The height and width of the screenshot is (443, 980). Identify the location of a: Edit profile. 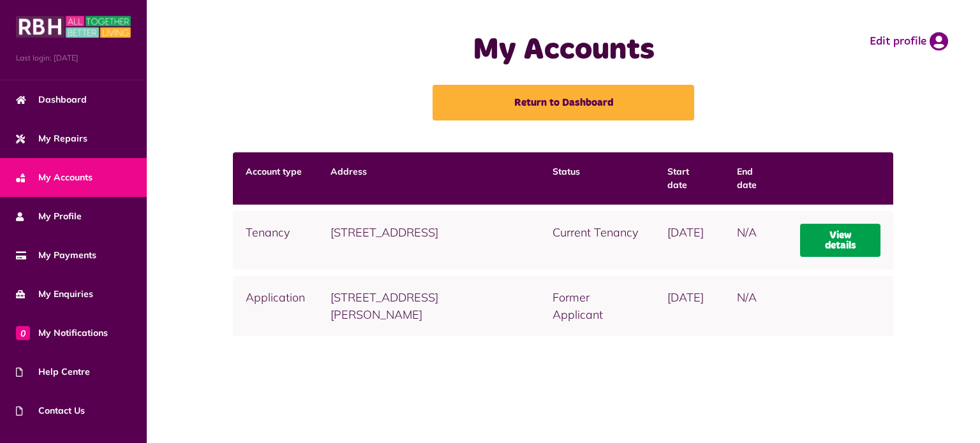
(908, 42).